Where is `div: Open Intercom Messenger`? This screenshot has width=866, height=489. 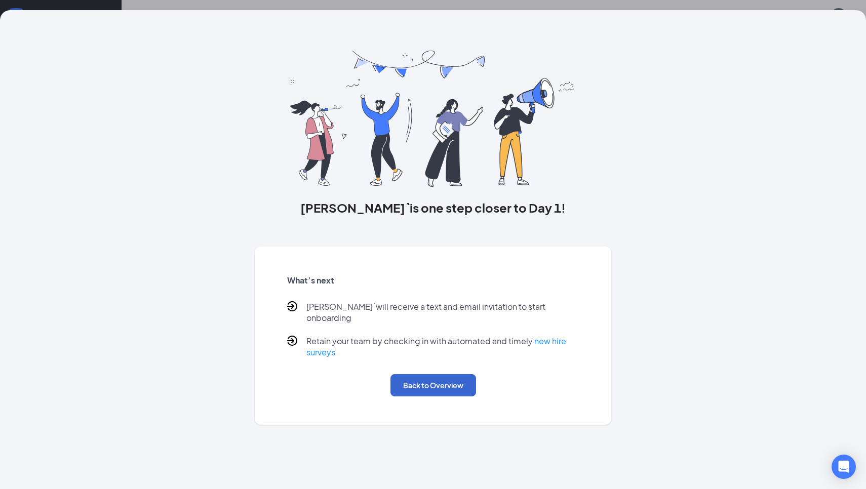
div: Open Intercom Messenger is located at coordinates (843, 467).